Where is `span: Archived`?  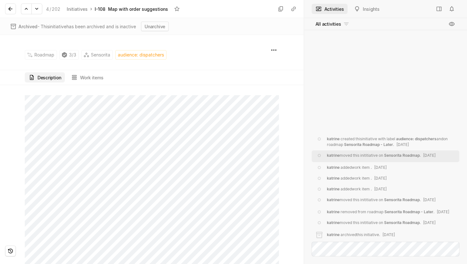 span: Archived is located at coordinates (28, 26).